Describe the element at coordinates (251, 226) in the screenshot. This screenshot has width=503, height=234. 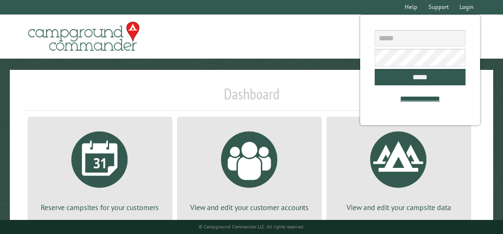
I see `small: © Campground Commander LLC. All rights reserved.` at that location.